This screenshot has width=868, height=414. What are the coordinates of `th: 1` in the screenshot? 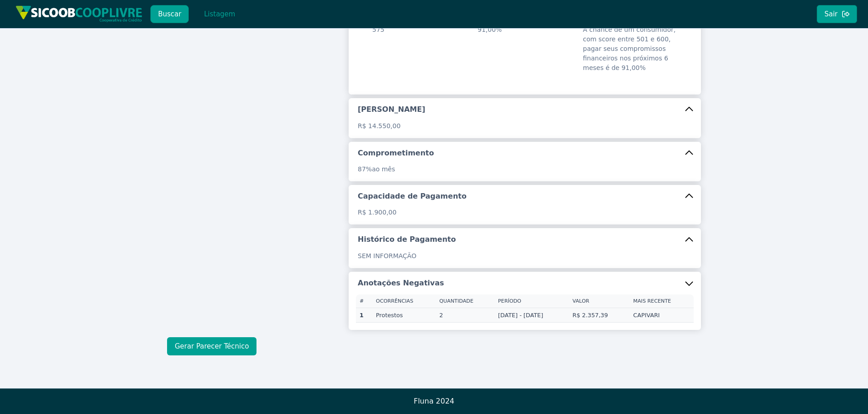 It's located at (364, 316).